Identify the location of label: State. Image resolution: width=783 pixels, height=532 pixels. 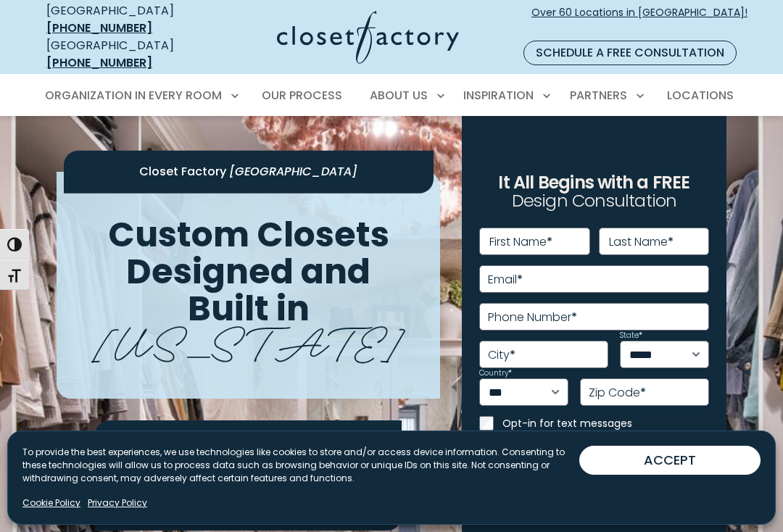
(631, 336).